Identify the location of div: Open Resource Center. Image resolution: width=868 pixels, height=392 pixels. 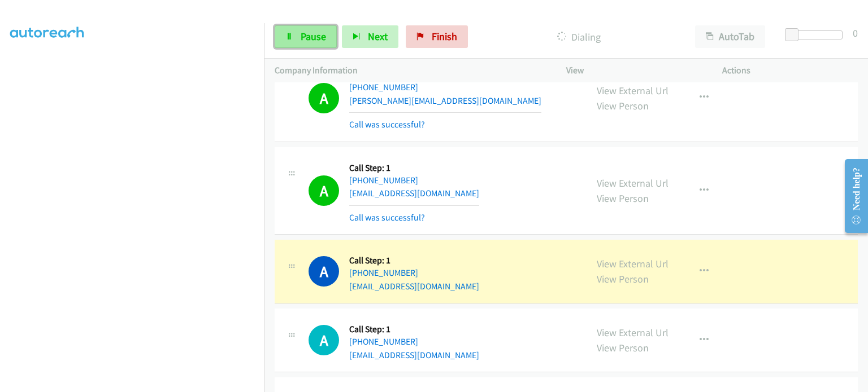
(21, 44).